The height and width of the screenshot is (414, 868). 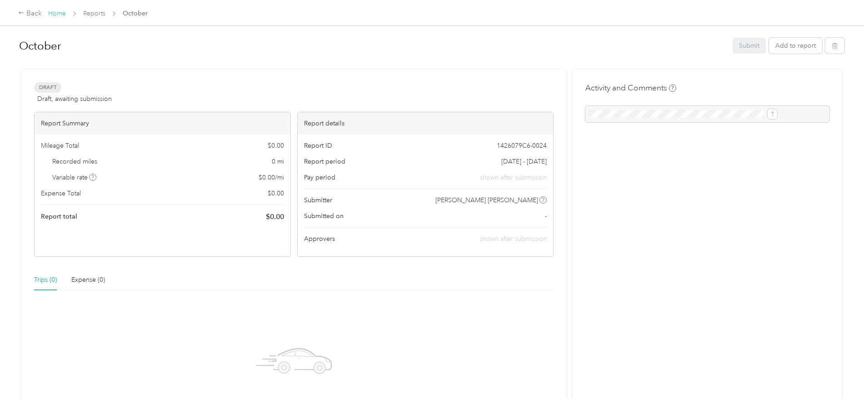 I want to click on div: Trips (0), so click(x=45, y=280).